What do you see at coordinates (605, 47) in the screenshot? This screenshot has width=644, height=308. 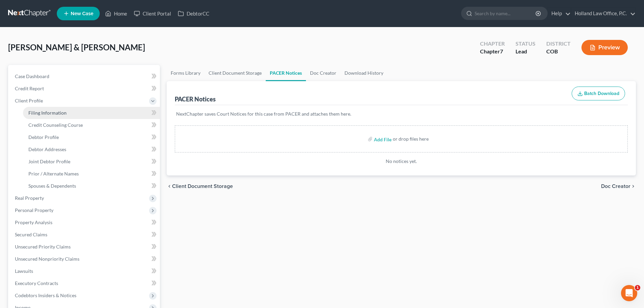 I see `button: Preview` at bounding box center [605, 47].